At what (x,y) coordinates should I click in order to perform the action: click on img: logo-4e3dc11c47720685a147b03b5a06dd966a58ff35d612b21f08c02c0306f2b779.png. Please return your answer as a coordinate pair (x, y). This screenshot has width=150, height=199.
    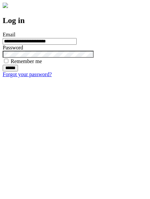
    Looking at the image, I should click on (5, 5).